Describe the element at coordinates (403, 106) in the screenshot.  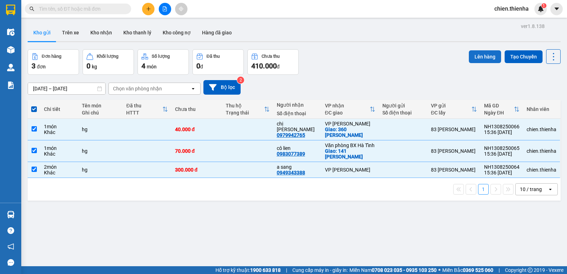
I see `div: Người gửi` at that location.